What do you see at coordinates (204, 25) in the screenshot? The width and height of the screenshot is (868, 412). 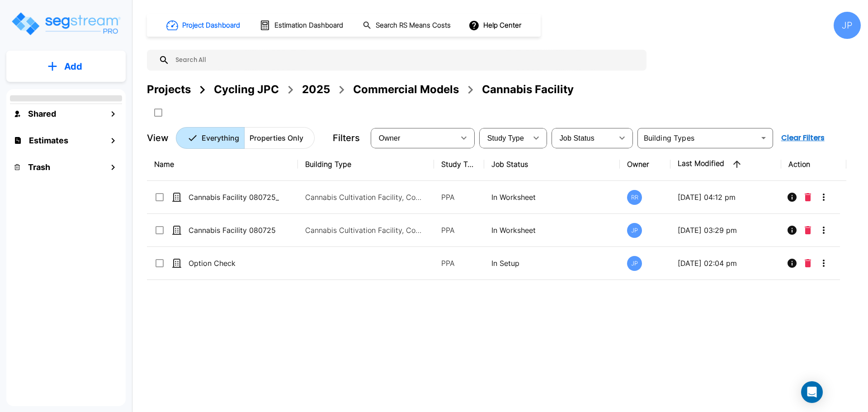 I see `button: Project Dashboard` at bounding box center [204, 25].